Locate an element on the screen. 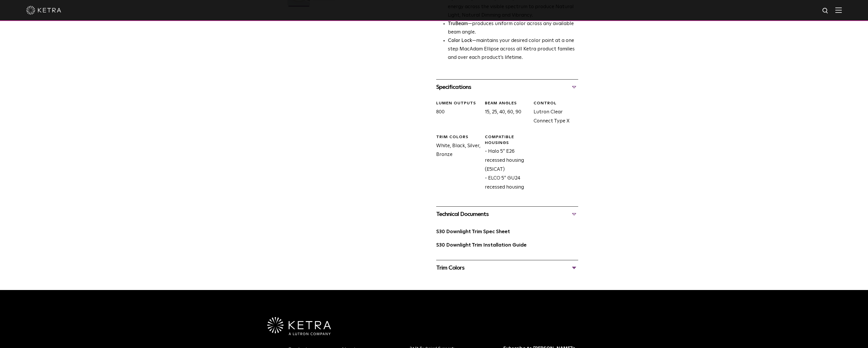  div: Compatible Housings is located at coordinates (507, 140).